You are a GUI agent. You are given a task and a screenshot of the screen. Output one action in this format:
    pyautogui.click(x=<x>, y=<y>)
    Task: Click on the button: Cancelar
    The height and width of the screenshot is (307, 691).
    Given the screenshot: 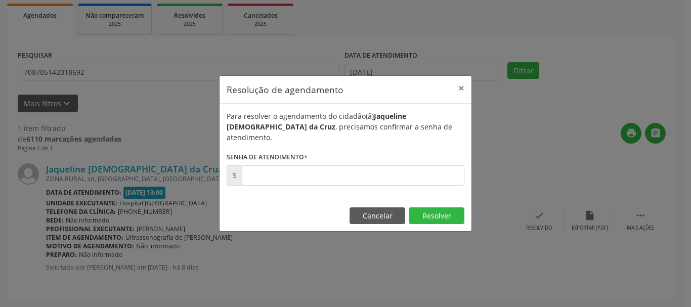 What is the action you would take?
    pyautogui.click(x=377, y=216)
    